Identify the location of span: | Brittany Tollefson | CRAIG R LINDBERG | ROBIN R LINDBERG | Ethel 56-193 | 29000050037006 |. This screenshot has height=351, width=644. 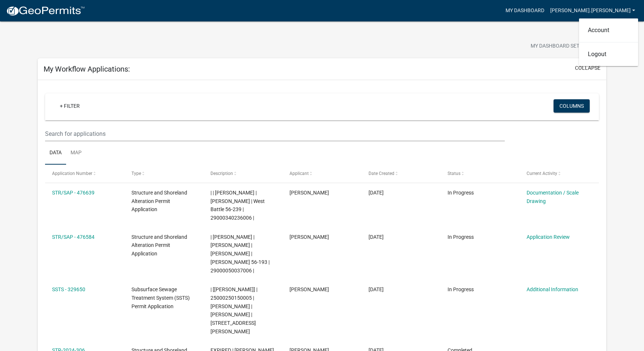
(240, 253).